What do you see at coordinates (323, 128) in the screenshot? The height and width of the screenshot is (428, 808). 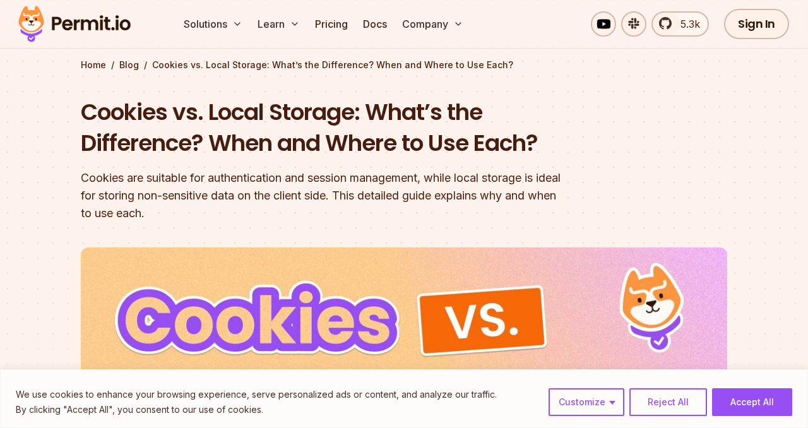 I see `h1: Cookies vs. Local Storage: What’s the Difference? When and Where to Use Each?` at bounding box center [323, 128].